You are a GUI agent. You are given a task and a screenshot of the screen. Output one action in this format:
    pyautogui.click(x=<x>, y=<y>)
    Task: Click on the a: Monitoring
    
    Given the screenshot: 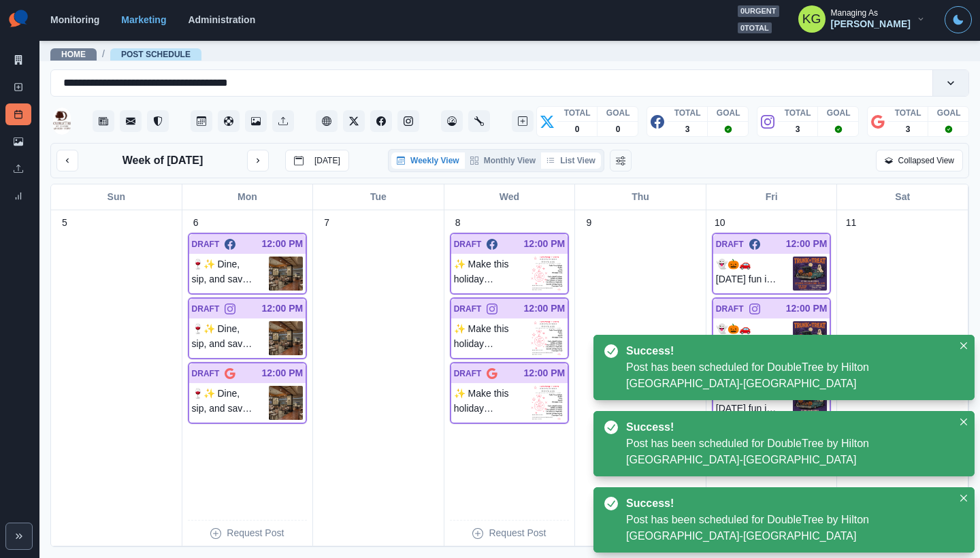 What is the action you would take?
    pyautogui.click(x=75, y=19)
    